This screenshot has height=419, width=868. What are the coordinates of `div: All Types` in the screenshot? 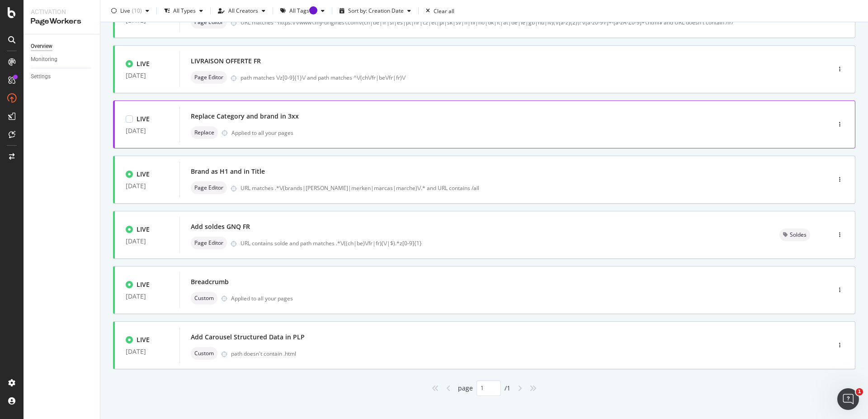 It's located at (184, 11).